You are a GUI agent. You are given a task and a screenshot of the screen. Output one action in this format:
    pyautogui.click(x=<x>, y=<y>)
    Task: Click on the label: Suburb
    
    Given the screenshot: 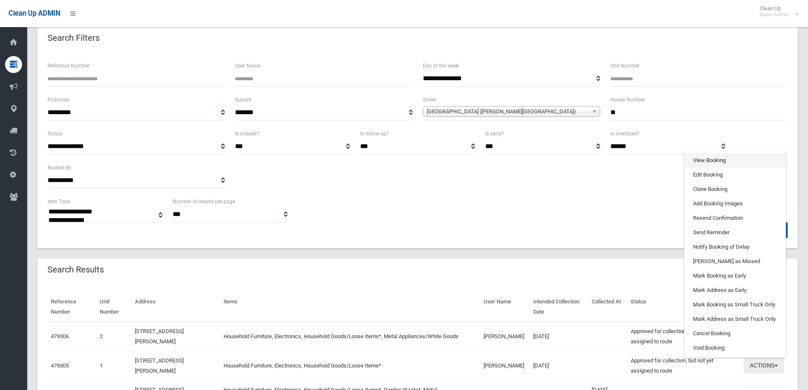 What is the action you would take?
    pyautogui.click(x=243, y=100)
    